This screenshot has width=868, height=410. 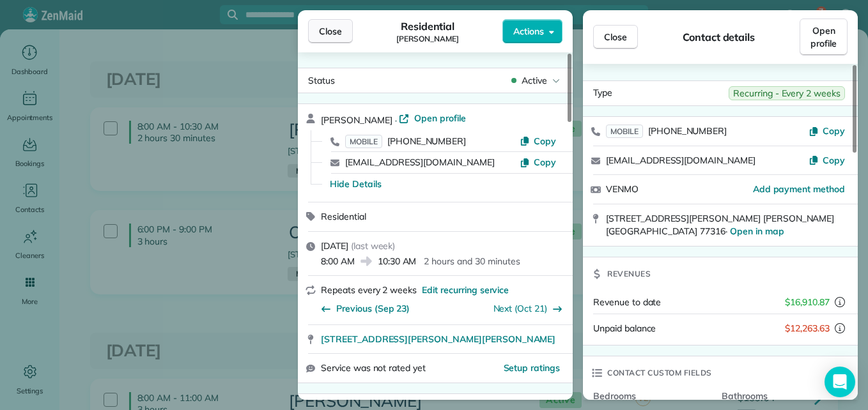 I want to click on button: Next (Oct 21), so click(x=528, y=308).